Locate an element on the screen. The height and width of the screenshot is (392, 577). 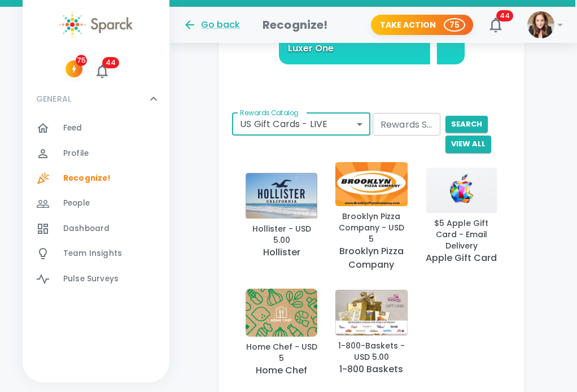
p: GENERAL is located at coordinates (54, 99).